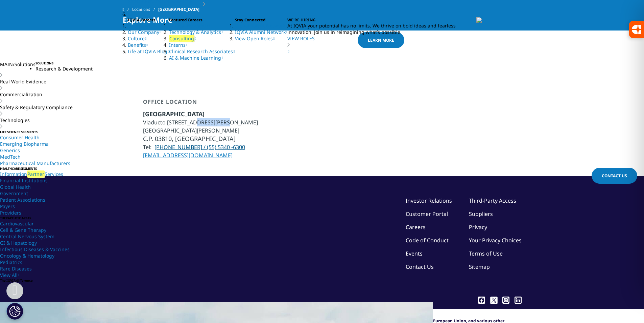 This screenshot has width=644, height=323. I want to click on img: 2213_cheerful-young-colleagues-using-laptop.jpg, so click(479, 36).